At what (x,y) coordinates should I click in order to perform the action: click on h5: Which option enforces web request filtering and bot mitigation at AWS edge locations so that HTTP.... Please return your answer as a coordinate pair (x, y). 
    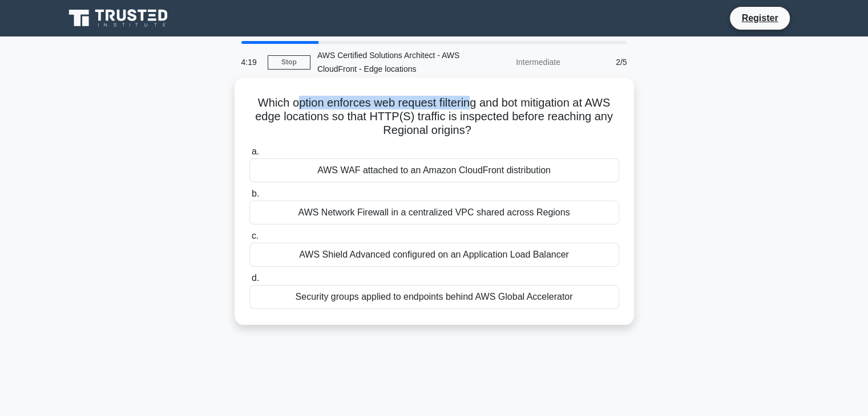
    Looking at the image, I should click on (434, 117).